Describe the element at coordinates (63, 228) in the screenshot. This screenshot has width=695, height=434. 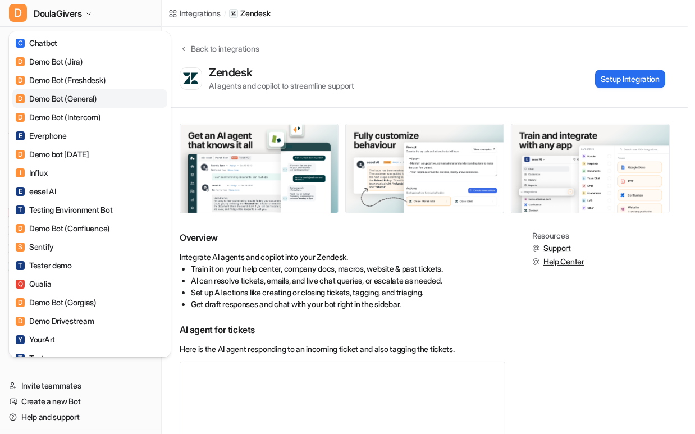
I see `div: Demo Bot (Confluence)` at that location.